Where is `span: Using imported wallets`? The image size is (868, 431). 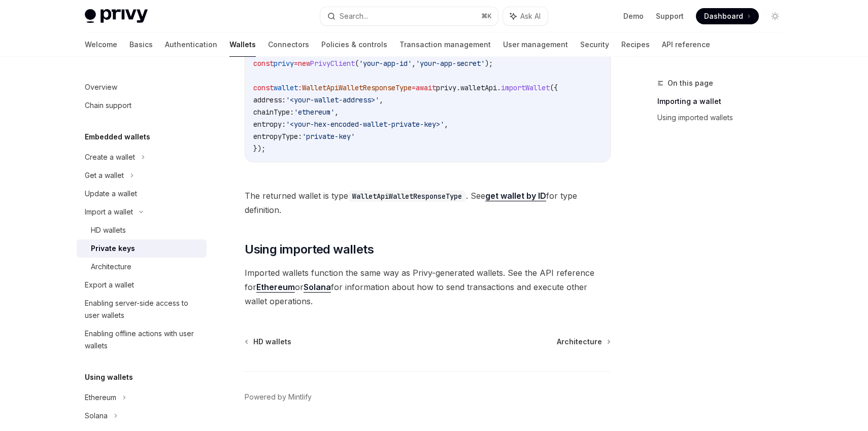
span: Using imported wallets is located at coordinates (309, 249).